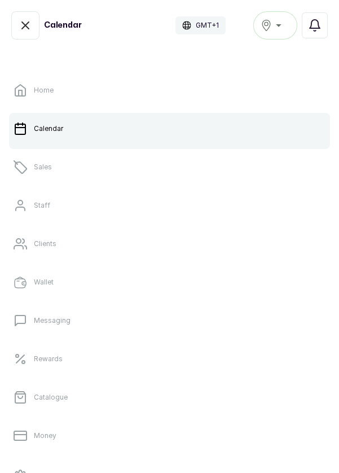  What do you see at coordinates (169, 90) in the screenshot?
I see `a: Home` at bounding box center [169, 90].